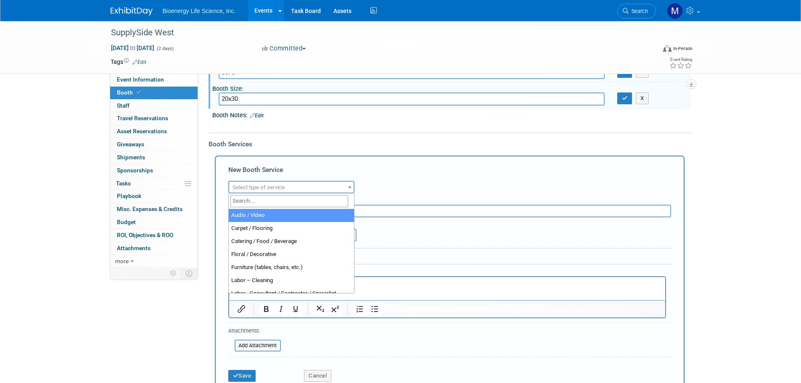  I want to click on a: Event Information, so click(154, 80).